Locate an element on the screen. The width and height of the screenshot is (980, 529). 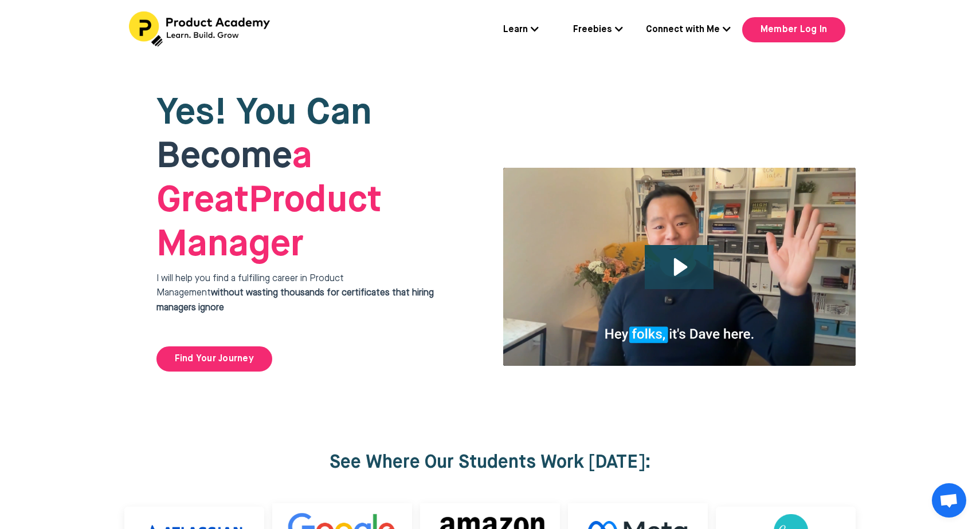
span: Yes! You Can is located at coordinates (264, 114).